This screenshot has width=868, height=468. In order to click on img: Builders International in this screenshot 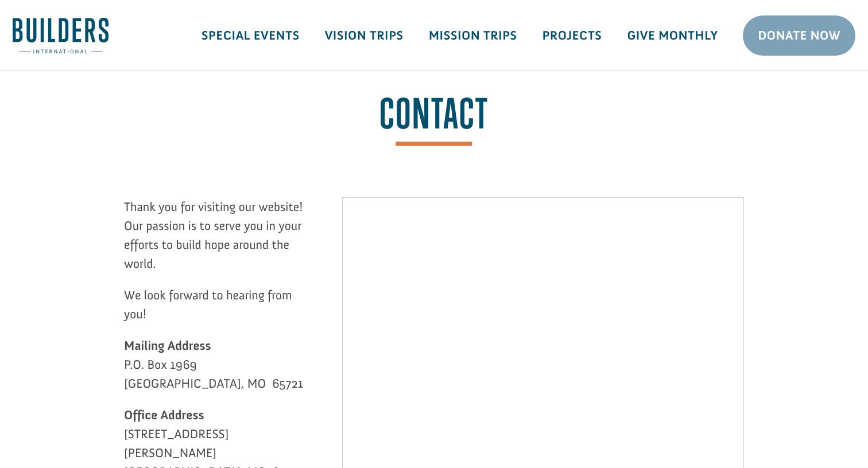, I will do `click(61, 36)`.